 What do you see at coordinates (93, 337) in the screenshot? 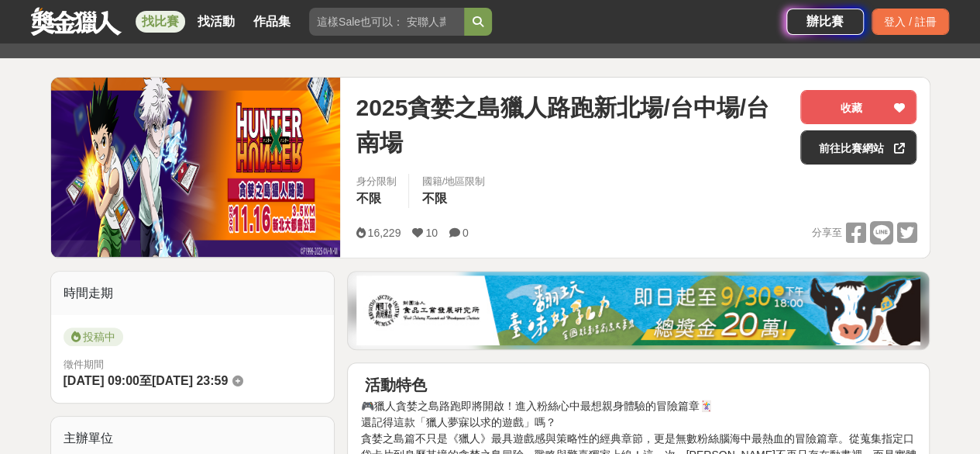
I see `span: 投稿中` at bounding box center [93, 337].